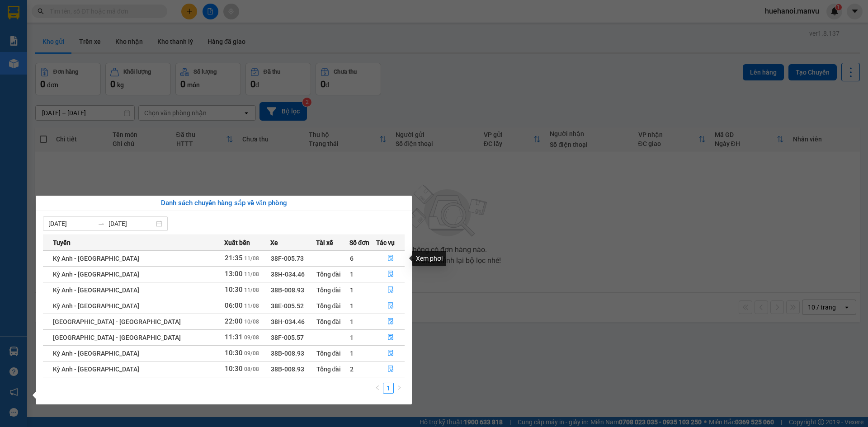 This screenshot has height=427, width=868. What do you see at coordinates (399, 388) in the screenshot?
I see `li: Next Page` at bounding box center [399, 388].